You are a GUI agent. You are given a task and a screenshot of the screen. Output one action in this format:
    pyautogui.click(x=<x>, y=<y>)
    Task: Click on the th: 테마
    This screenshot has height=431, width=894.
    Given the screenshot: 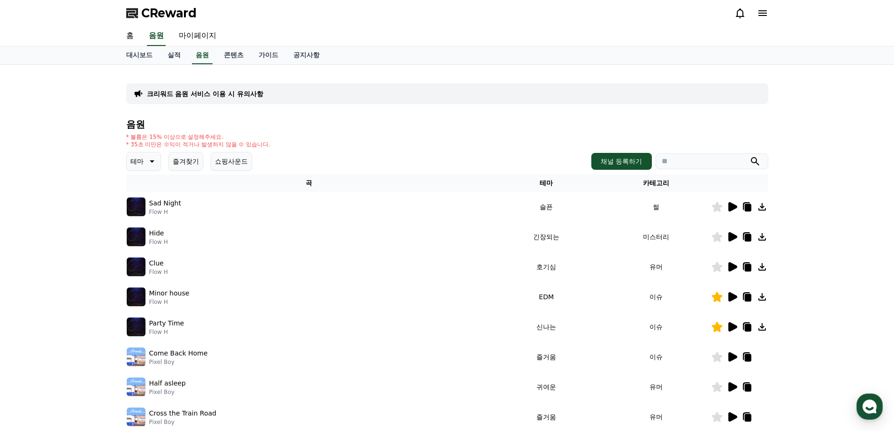 What is the action you would take?
    pyautogui.click(x=546, y=183)
    